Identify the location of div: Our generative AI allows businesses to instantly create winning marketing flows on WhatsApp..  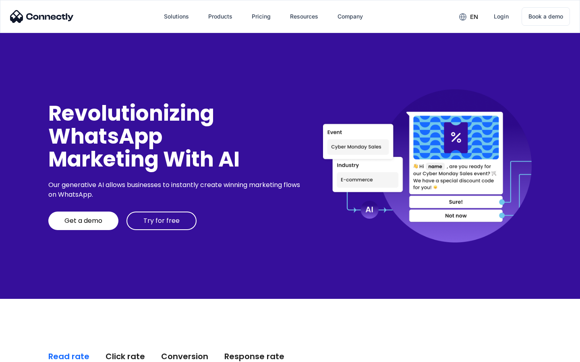
(176, 190).